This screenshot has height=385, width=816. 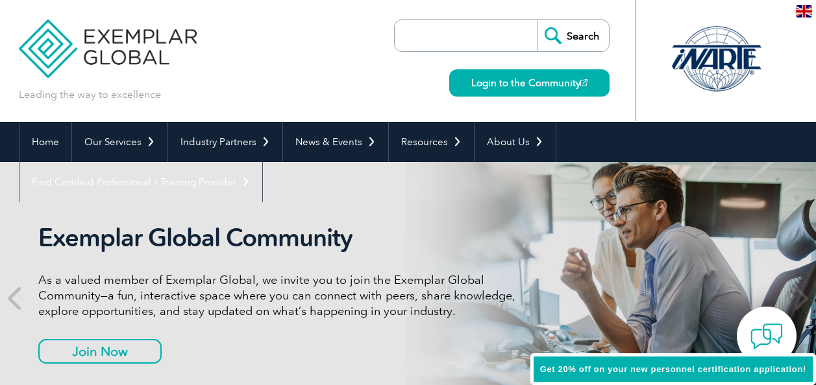 I want to click on p: As a valued member of Exemplar Global, we invite you to join the Exemplar Global Community—a fun,..., so click(x=282, y=296).